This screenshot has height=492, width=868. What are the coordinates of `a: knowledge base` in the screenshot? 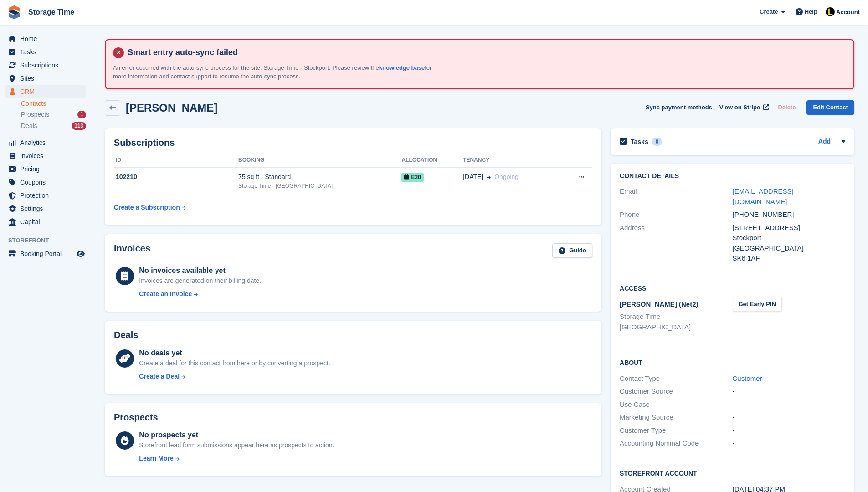 It's located at (402, 67).